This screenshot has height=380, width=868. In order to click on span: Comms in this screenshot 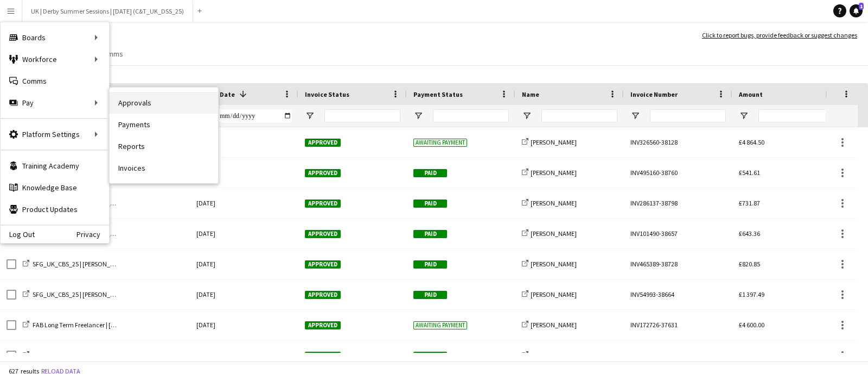, I will do `click(110, 54)`.